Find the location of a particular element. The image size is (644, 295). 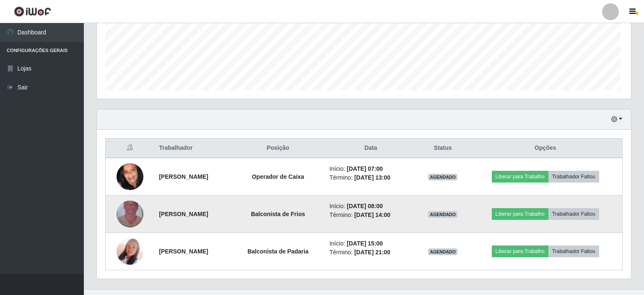

th: Trabalhador is located at coordinates (192, 148).